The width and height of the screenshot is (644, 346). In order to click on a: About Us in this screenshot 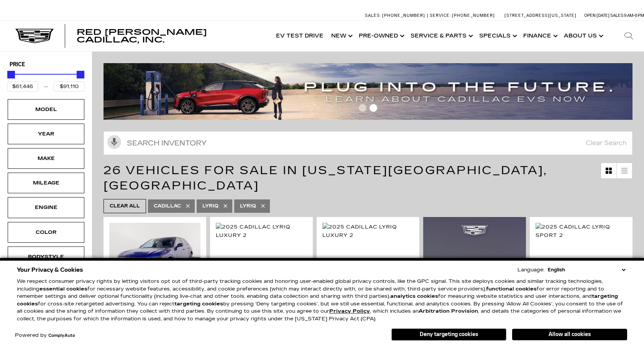, I will do `click(582, 36)`.